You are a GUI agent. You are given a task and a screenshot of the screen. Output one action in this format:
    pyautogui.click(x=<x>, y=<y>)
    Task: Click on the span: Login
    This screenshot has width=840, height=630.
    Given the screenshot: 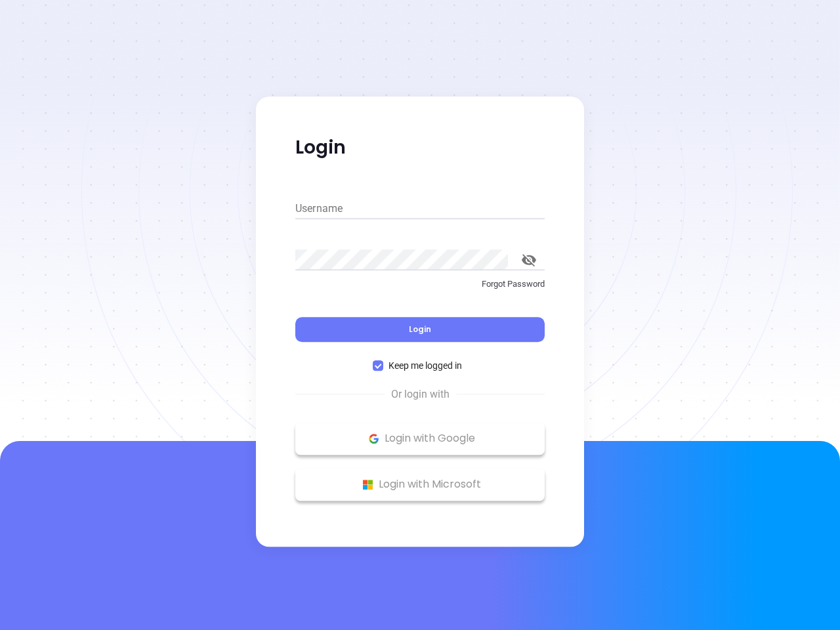 What is the action you would take?
    pyautogui.click(x=420, y=329)
    